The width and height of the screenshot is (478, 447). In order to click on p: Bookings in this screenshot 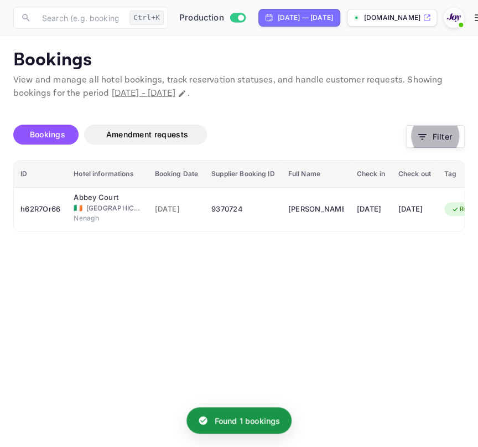, I will do `click(239, 60)`.